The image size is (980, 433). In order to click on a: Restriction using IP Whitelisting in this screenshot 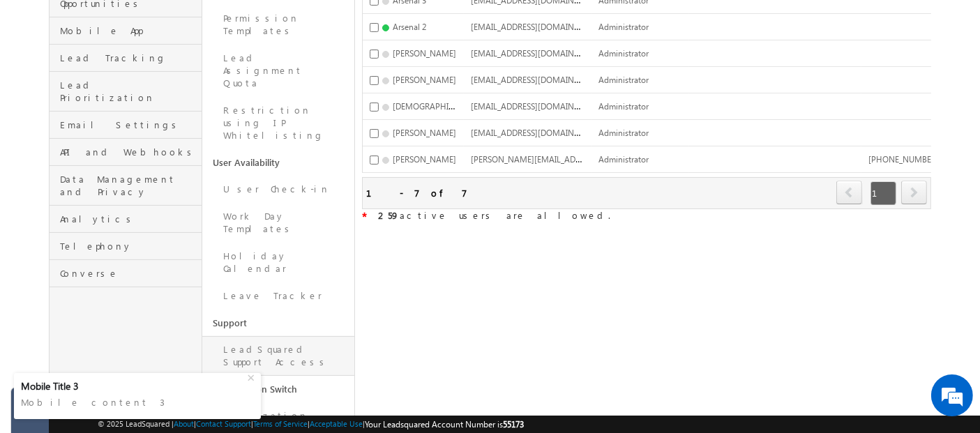, I will do `click(278, 123)`.